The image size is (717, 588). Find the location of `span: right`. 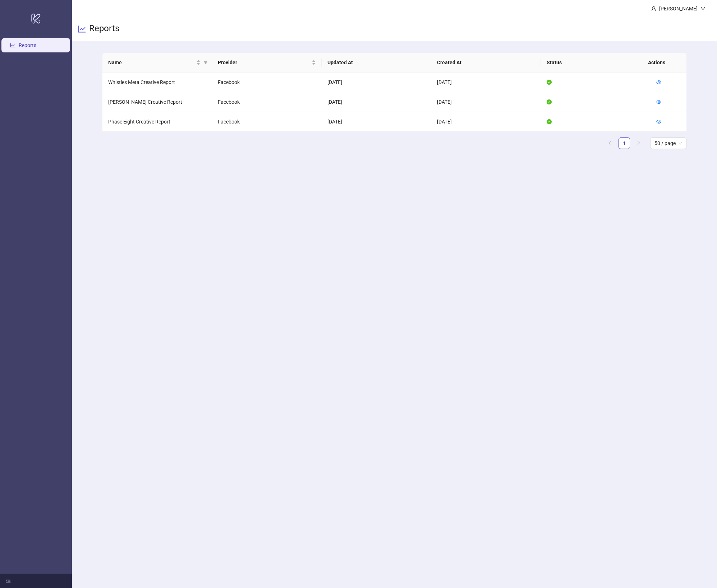

span: right is located at coordinates (639, 143).